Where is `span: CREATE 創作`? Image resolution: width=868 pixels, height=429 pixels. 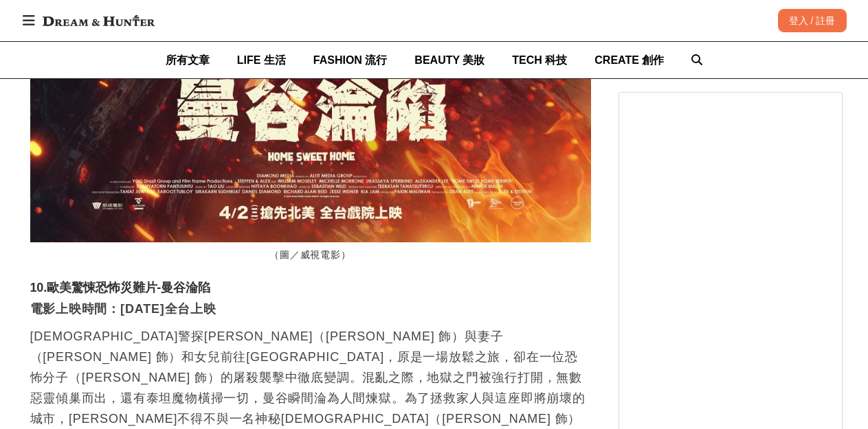 span: CREATE 創作 is located at coordinates (629, 59).